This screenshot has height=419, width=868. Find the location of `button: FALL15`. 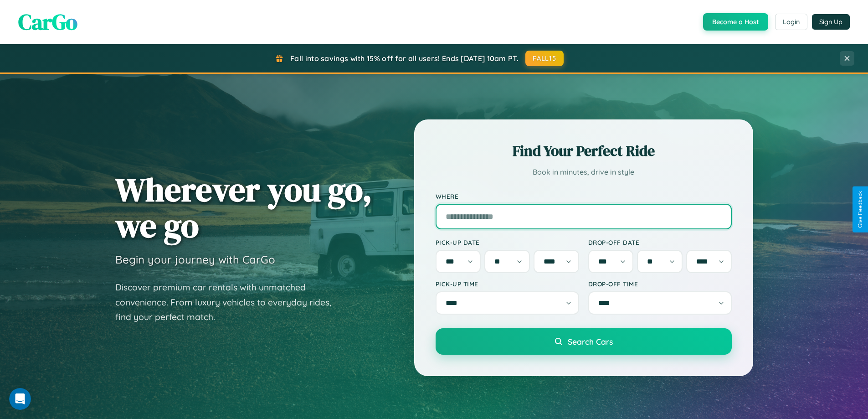

button: FALL15 is located at coordinates (544, 58).